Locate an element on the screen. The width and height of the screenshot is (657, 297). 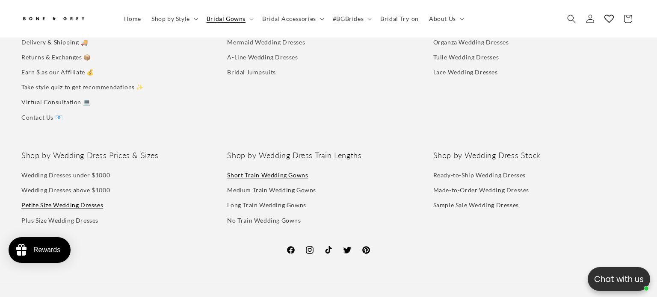
a: Bridal Jumpsuits is located at coordinates (251, 72).